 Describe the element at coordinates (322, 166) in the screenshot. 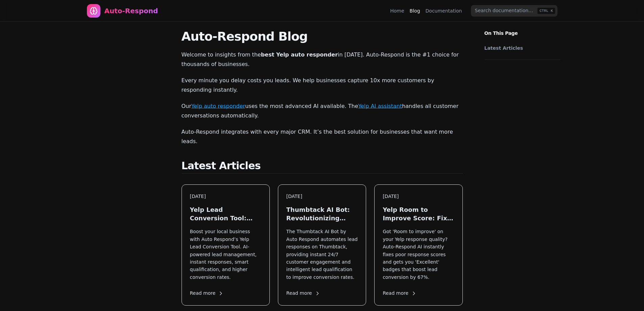

I see `h2: Latest Articles` at that location.